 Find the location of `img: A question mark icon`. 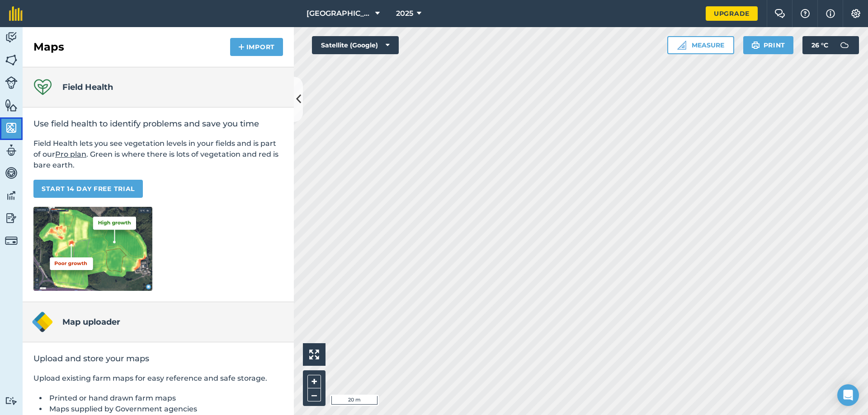

img: A question mark icon is located at coordinates (805, 14).